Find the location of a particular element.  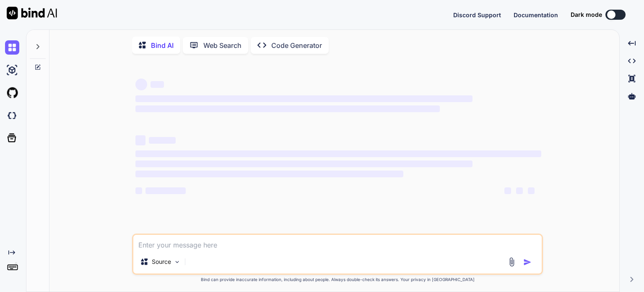

img: icon is located at coordinates (528, 262).